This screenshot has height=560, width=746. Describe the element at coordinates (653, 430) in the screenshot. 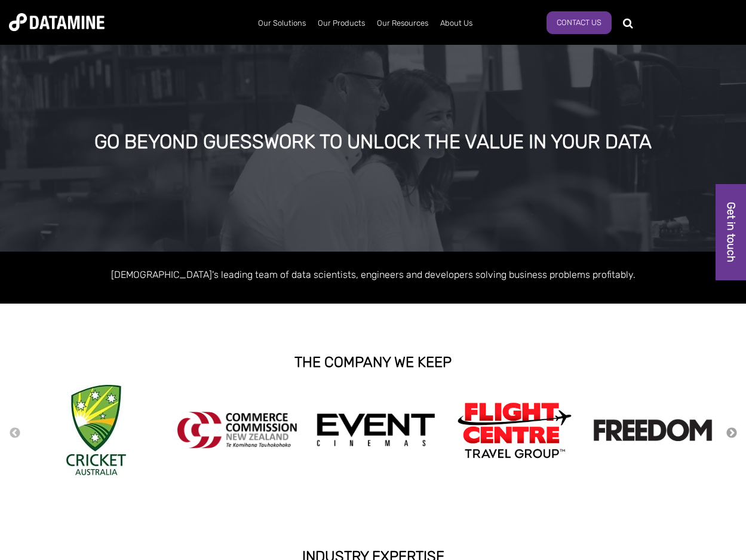

I see `img: Freedom logo` at that location.